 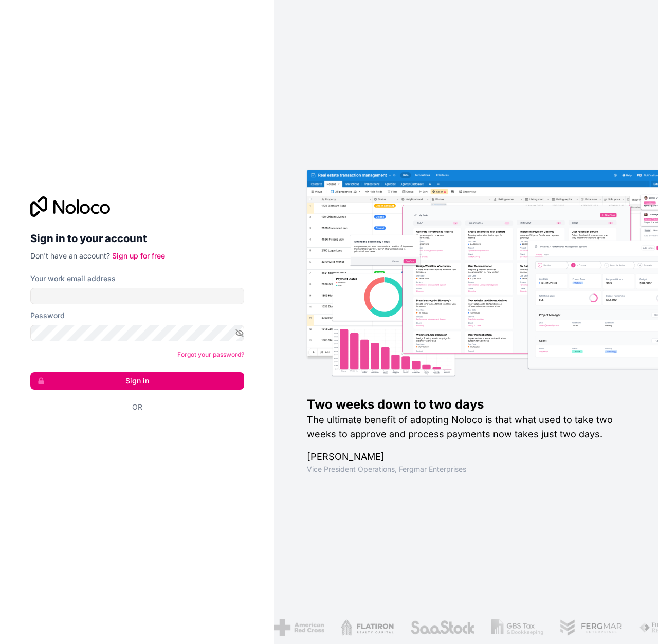 What do you see at coordinates (298, 628) in the screenshot?
I see `img: /assets/american-red-cross-BAupjrZR.png` at bounding box center [298, 628].